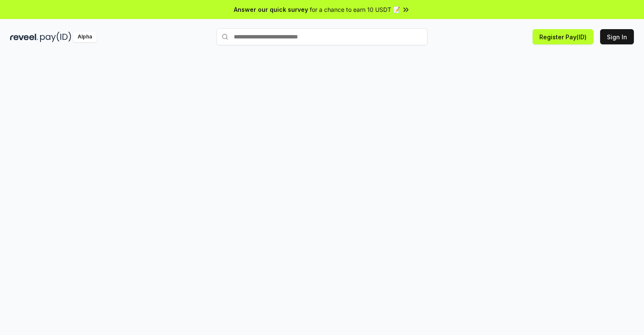  What do you see at coordinates (355, 9) in the screenshot?
I see `span: for a chance to earn 10 USDT 📝` at bounding box center [355, 9].